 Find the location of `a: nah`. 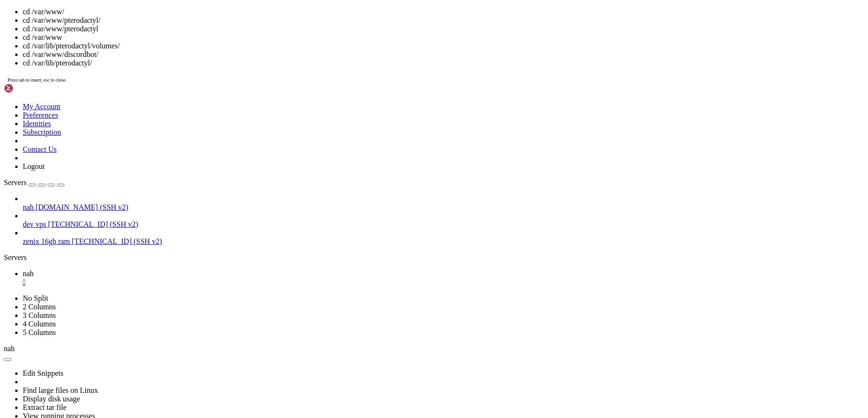

a: nah is located at coordinates (444, 277).